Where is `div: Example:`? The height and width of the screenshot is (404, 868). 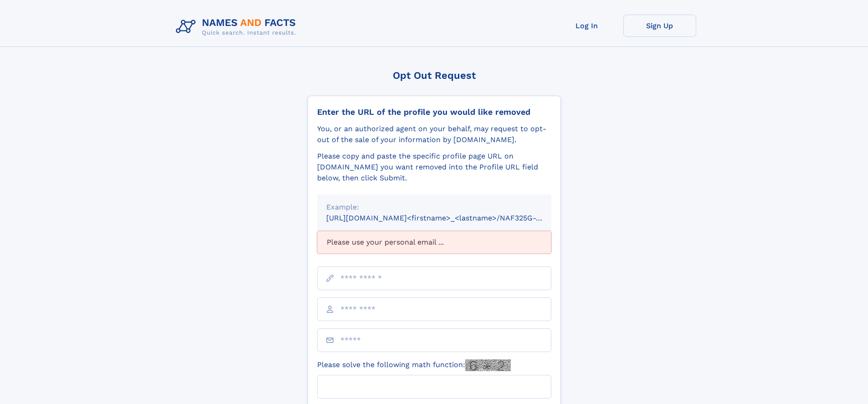
div: Example: is located at coordinates (434, 207).